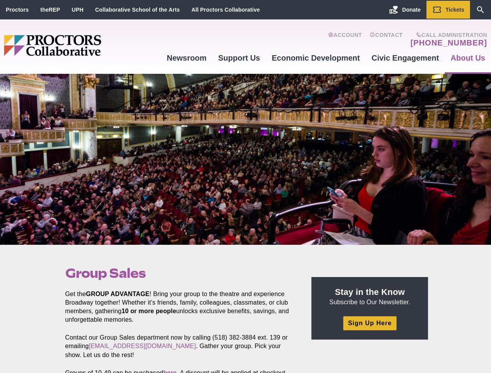  Describe the element at coordinates (405, 58) in the screenshot. I see `a: Civic Engagement` at that location.